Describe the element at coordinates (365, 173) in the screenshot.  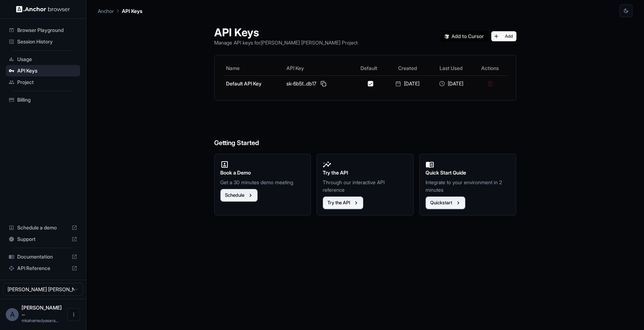
I see `h2: Try the API` at that location.